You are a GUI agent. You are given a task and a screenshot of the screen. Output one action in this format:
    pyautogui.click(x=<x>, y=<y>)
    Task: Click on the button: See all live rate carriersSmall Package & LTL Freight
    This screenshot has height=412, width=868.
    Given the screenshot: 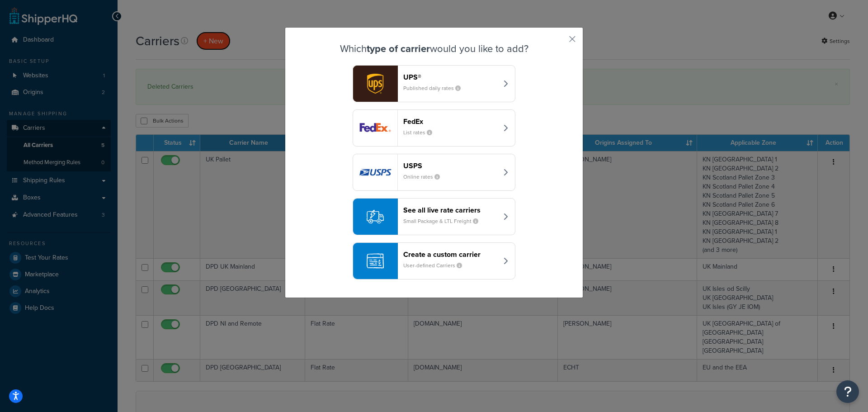 What is the action you would take?
    pyautogui.click(x=434, y=217)
    